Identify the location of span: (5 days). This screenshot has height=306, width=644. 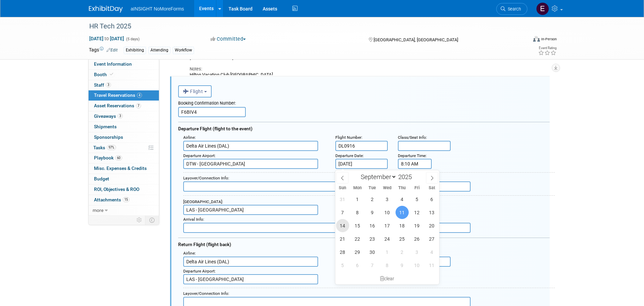
(132, 39).